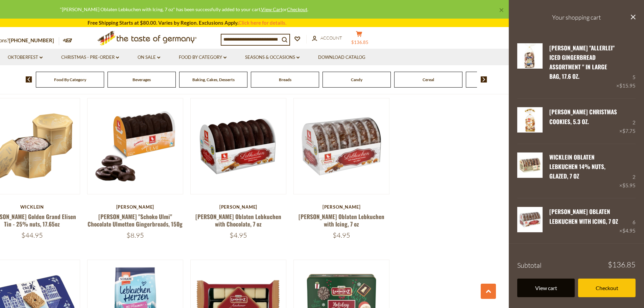 The width and height of the screenshot is (644, 308). I want to click on span: Candy, so click(357, 80).